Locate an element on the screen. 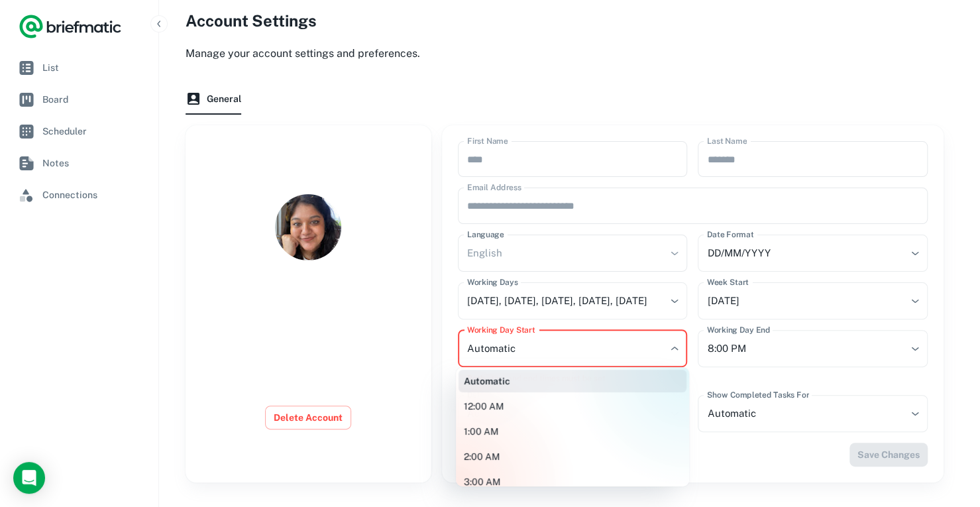 The width and height of the screenshot is (980, 507). li: 2:00 AM is located at coordinates (572, 456).